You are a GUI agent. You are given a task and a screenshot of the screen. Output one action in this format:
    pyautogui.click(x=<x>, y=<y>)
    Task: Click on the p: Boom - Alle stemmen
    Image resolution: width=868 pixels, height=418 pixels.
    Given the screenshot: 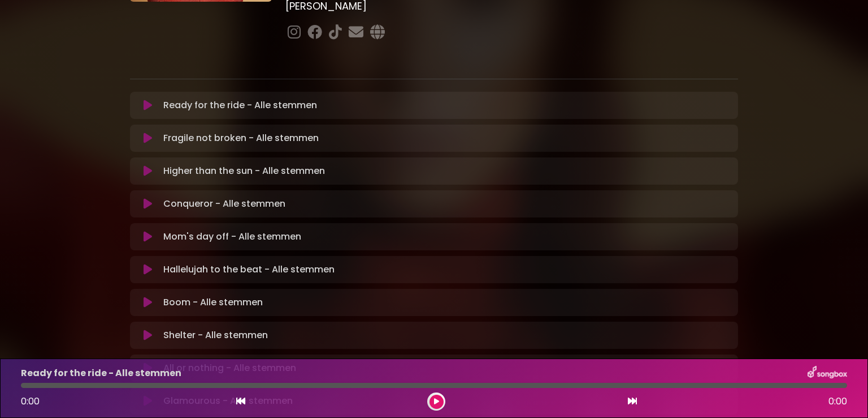 What is the action you would take?
    pyautogui.click(x=213, y=302)
    